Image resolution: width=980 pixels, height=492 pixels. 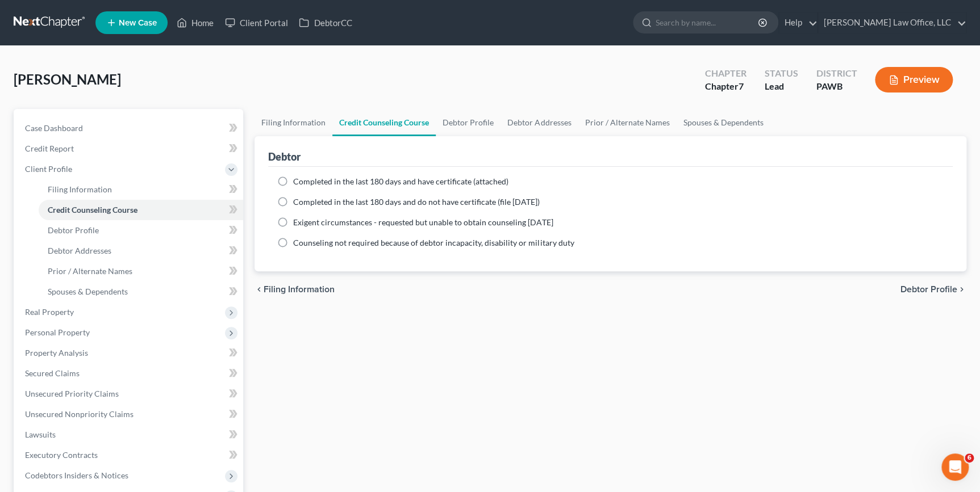 What do you see at coordinates (836, 73) in the screenshot?
I see `div: District` at bounding box center [836, 73].